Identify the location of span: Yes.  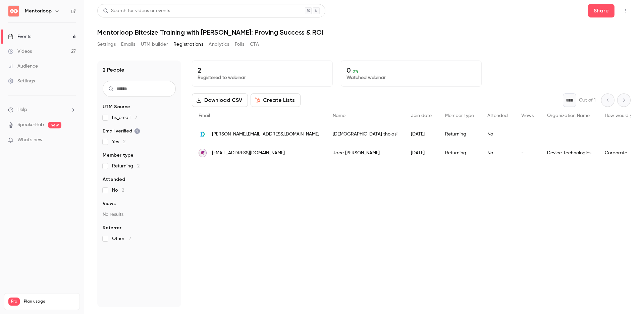
(119, 142).